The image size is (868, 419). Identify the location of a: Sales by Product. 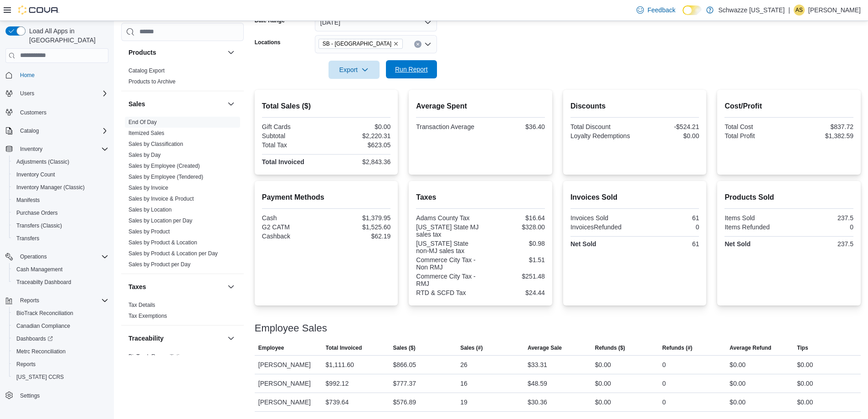
(149, 232).